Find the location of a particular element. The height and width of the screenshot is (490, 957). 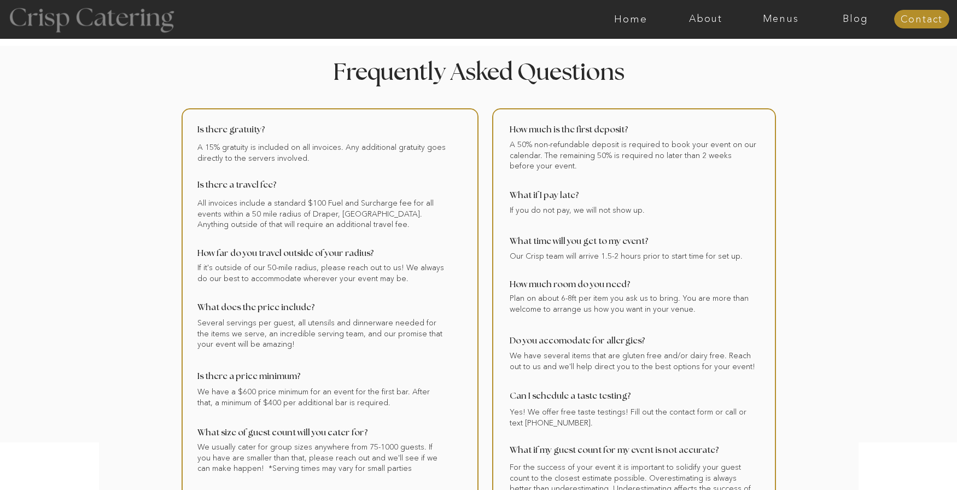

a: Contact is located at coordinates (922, 20).